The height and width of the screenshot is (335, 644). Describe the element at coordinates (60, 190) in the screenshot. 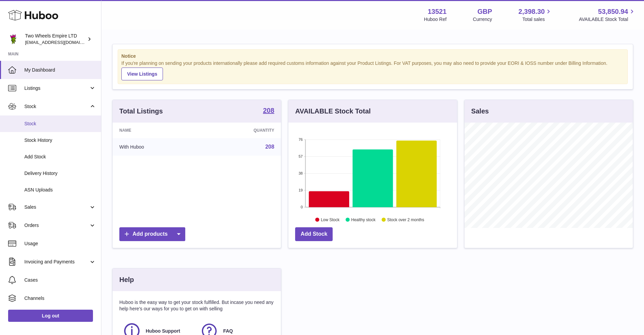

I see `span: ASN Uploads` at that location.